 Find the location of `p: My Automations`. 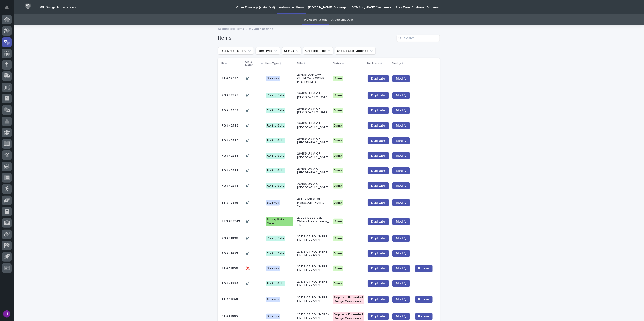

p: My Automations is located at coordinates (261, 29).